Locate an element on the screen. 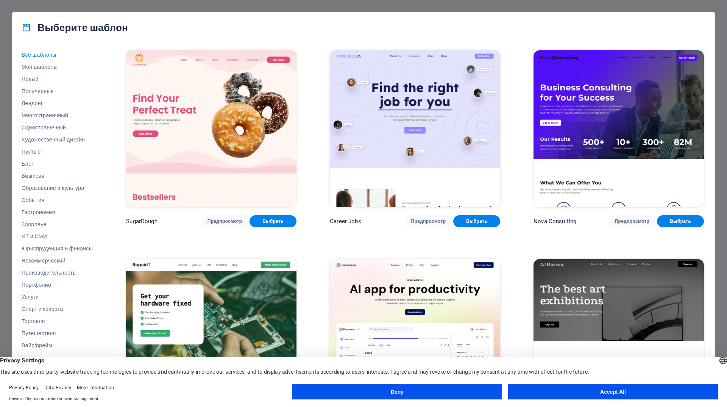  button: Популярные is located at coordinates (57, 91).